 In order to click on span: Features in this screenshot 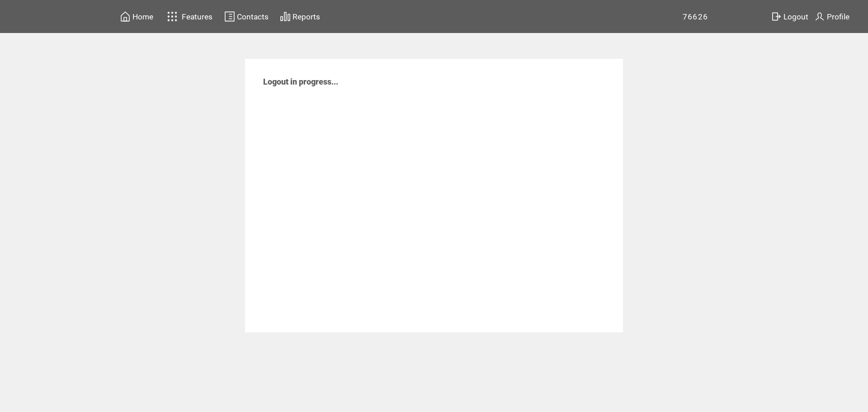, I will do `click(197, 17)`.